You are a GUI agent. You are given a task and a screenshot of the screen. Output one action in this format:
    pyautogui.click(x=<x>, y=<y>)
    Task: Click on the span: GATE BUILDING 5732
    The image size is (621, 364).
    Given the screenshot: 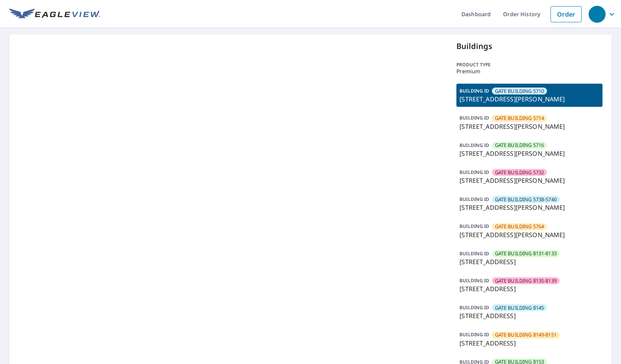 What is the action you would take?
    pyautogui.click(x=520, y=173)
    